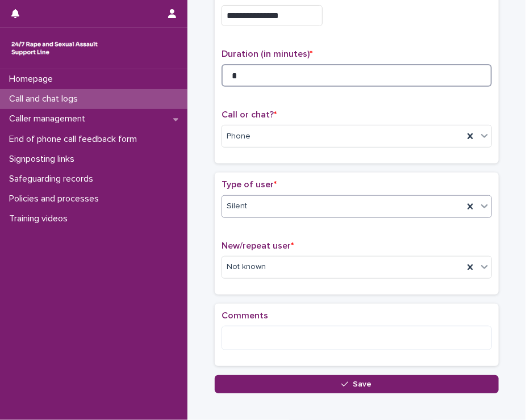 This screenshot has width=526, height=420. Describe the element at coordinates (50, 118) in the screenshot. I see `p: Caller management` at that location.